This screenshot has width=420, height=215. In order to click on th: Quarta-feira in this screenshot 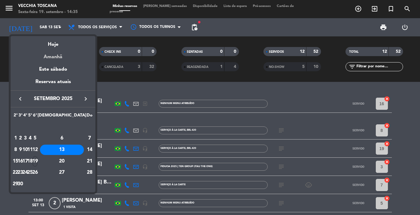, I will do `click(25, 116)`.